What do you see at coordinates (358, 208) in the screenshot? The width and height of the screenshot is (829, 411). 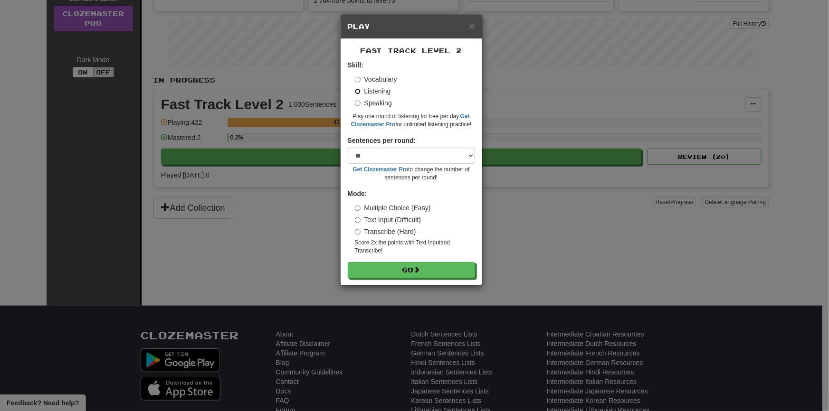 I see `input: Multiple Choice (Easy)` at bounding box center [358, 208].